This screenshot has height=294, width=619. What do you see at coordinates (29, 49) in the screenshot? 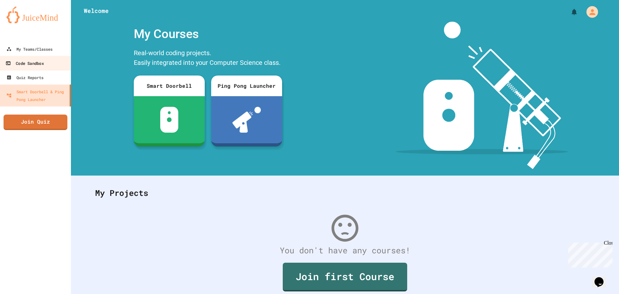
I see `div: My Teams/Classes` at bounding box center [29, 49].